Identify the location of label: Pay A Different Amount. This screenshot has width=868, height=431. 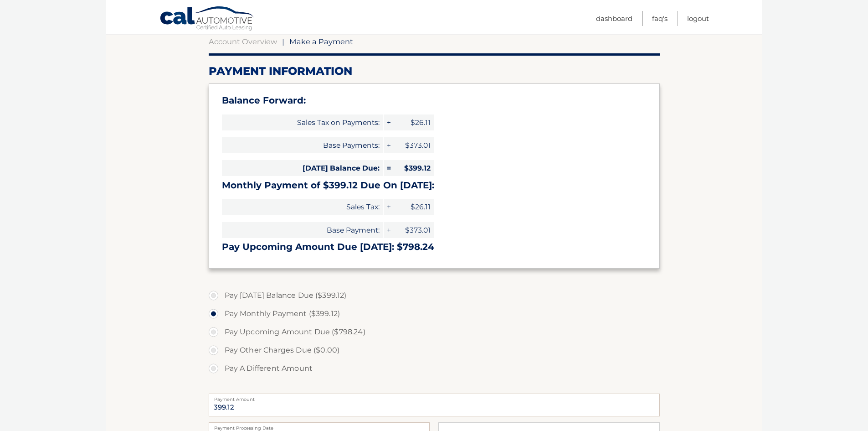
(434, 369).